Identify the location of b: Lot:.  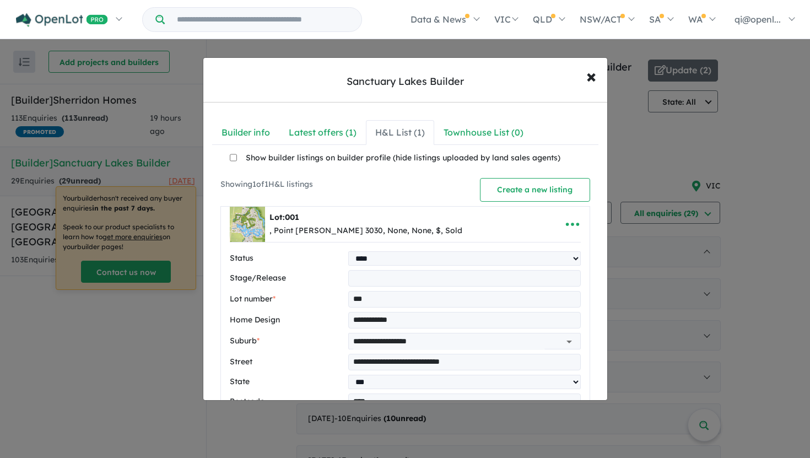
(277, 217).